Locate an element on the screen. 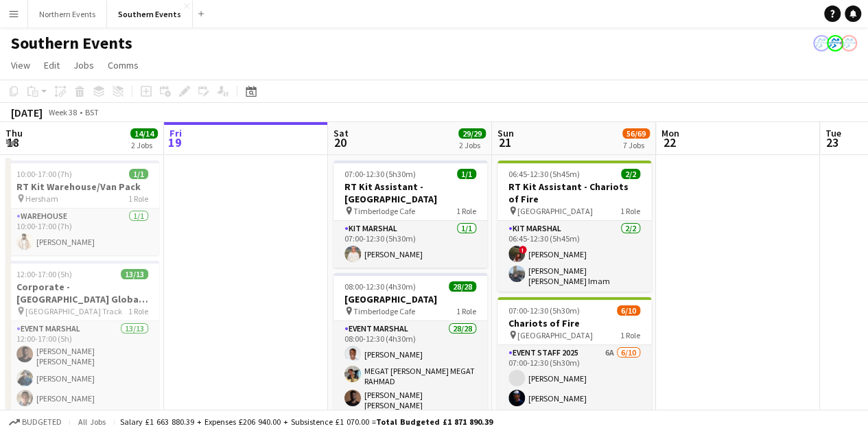 The height and width of the screenshot is (433, 868). div: BST is located at coordinates (92, 111).